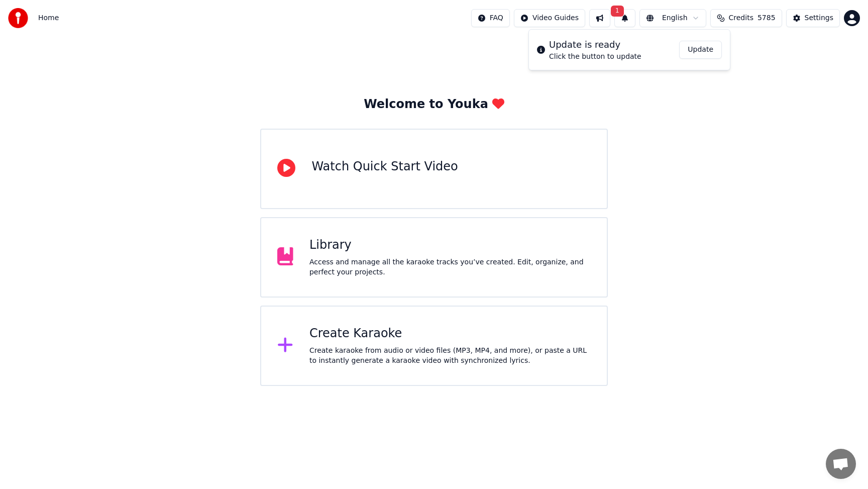 This screenshot has width=868, height=489. Describe the element at coordinates (18, 18) in the screenshot. I see `img: youka` at that location.